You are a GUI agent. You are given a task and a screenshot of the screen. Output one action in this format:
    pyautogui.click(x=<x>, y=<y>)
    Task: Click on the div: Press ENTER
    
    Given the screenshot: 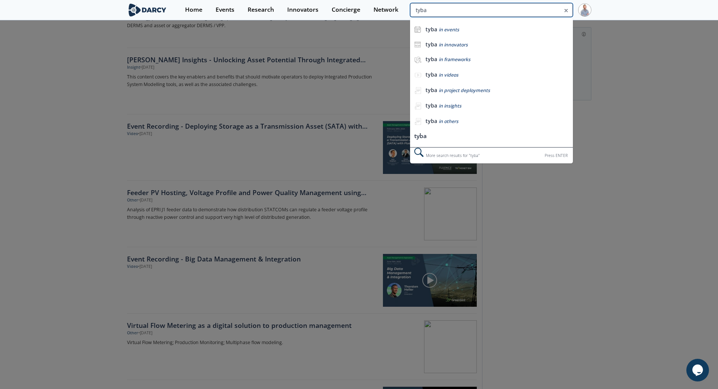 What is the action you would take?
    pyautogui.click(x=556, y=155)
    